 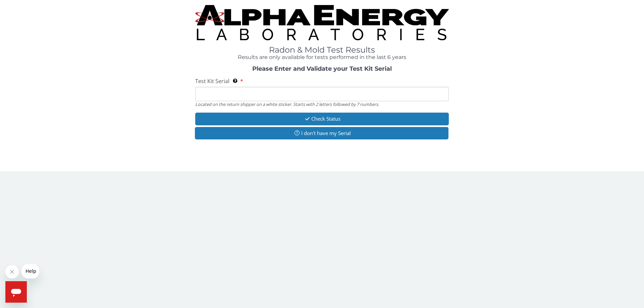 What do you see at coordinates (322, 22) in the screenshot?
I see `img: TightCrop.jpg` at bounding box center [322, 22].